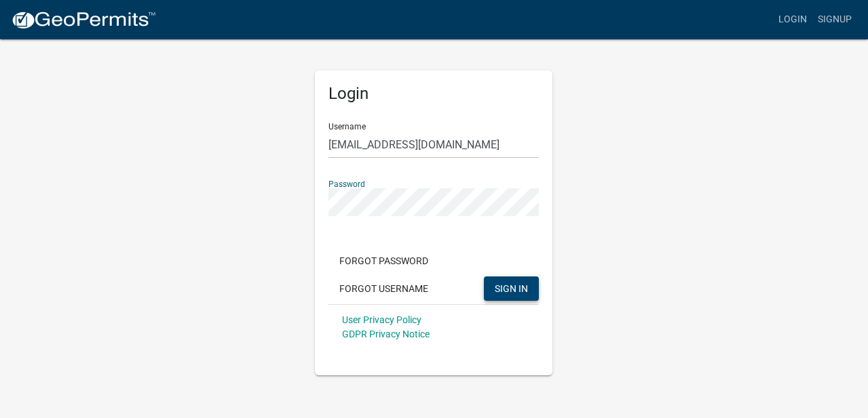 This screenshot has height=418, width=868. I want to click on span: SIGN IN, so click(511, 288).